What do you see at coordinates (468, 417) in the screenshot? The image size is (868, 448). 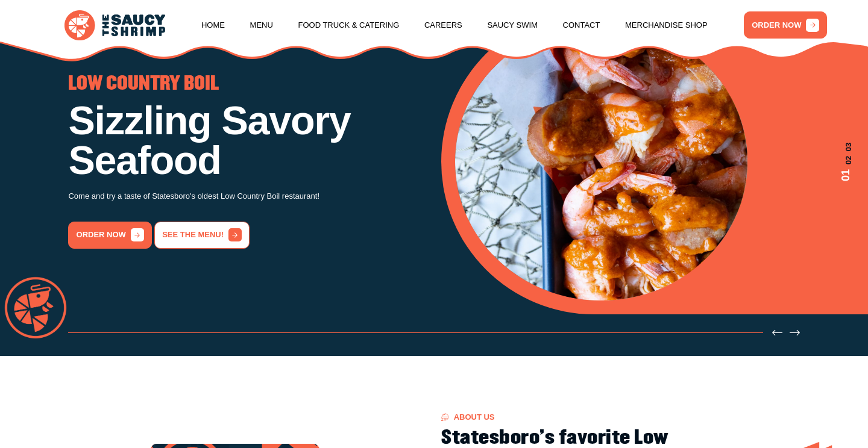 I see `span: About US` at bounding box center [468, 417].